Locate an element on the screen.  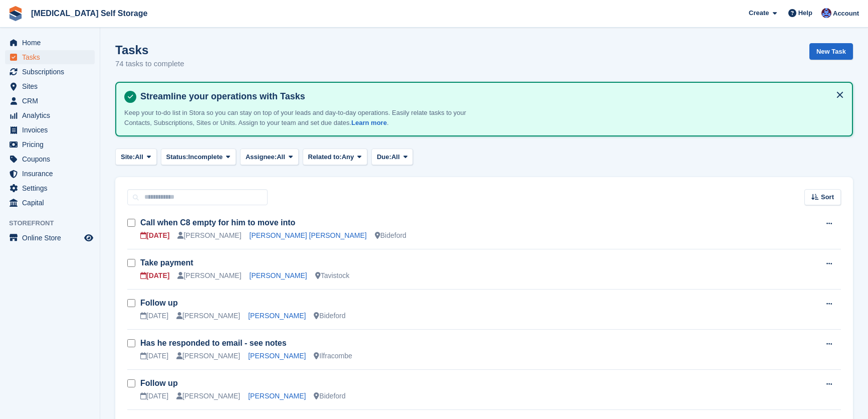
div: Tavistock is located at coordinates (332, 275).